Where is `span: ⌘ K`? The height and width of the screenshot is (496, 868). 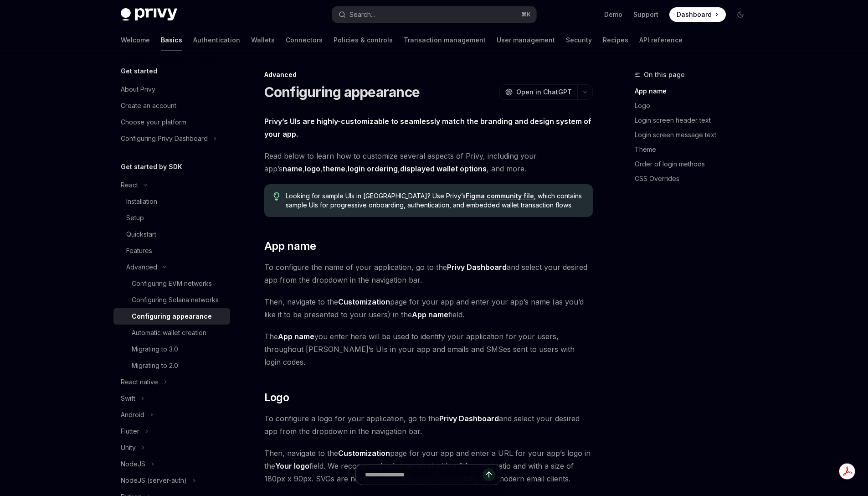
span: ⌘ K is located at coordinates (526, 14).